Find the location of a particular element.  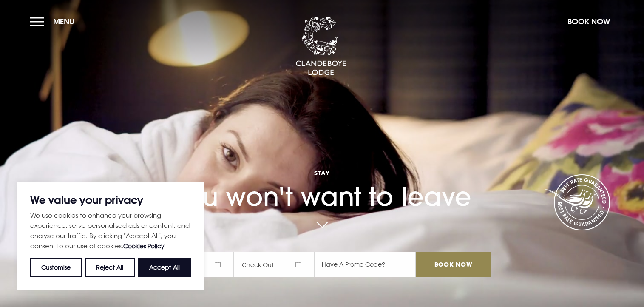

h1: You won't want to leave is located at coordinates (322, 181).